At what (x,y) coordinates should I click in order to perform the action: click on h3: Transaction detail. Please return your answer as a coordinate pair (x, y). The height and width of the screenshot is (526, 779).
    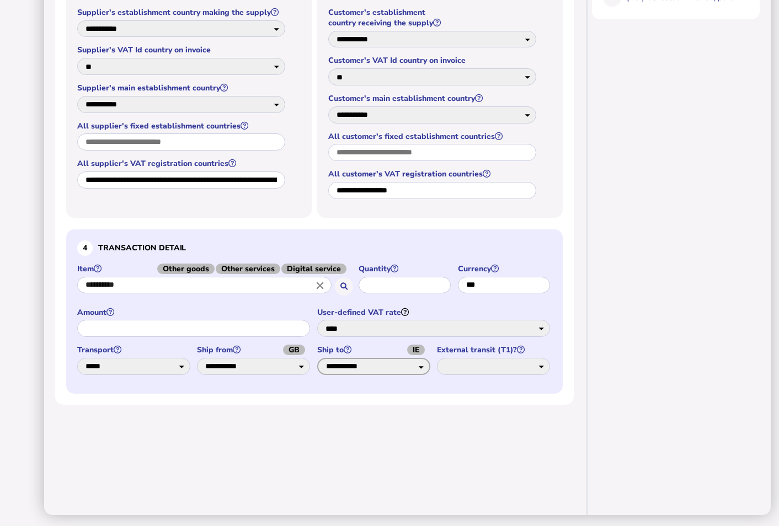
    Looking at the image, I should click on (315, 248).